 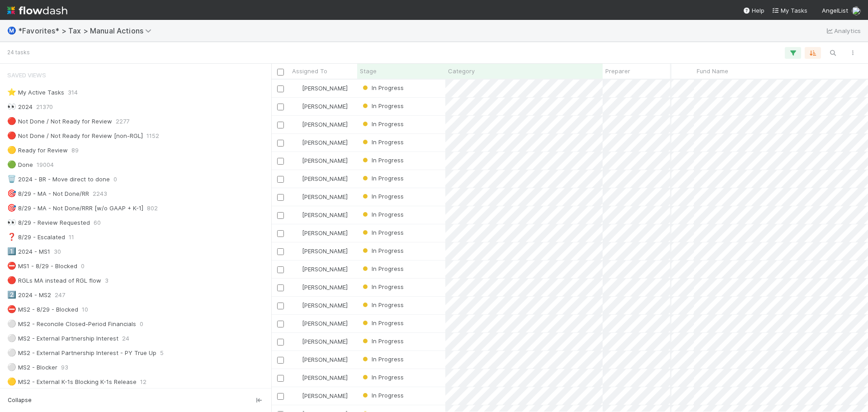 What do you see at coordinates (20, 164) in the screenshot?
I see `div: Done` at bounding box center [20, 164].